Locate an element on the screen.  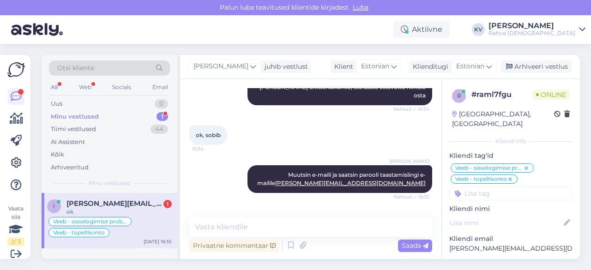
div: Web is located at coordinates (85, 87).